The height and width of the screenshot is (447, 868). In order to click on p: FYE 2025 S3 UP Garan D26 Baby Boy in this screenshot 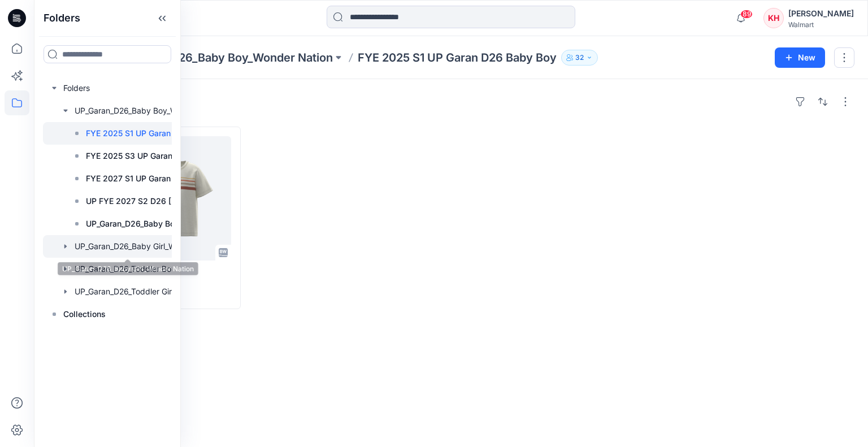, I will do `click(145, 156)`.